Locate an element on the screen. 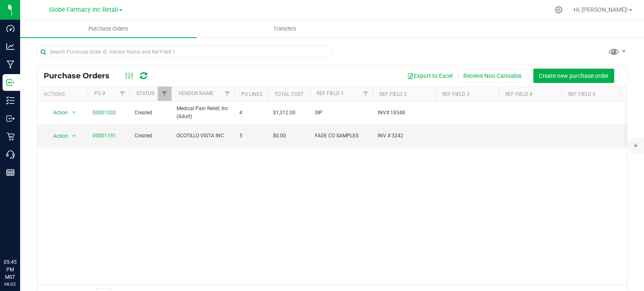  a: Ref Field 5 is located at coordinates (581, 95).